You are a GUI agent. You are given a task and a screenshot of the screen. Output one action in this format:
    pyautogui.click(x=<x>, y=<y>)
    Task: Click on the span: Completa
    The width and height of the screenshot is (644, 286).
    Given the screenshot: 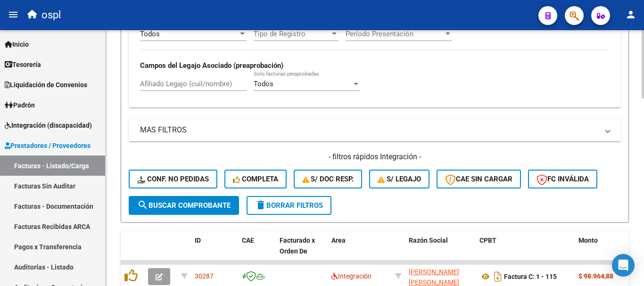 What is the action you would take?
    pyautogui.click(x=255, y=179)
    